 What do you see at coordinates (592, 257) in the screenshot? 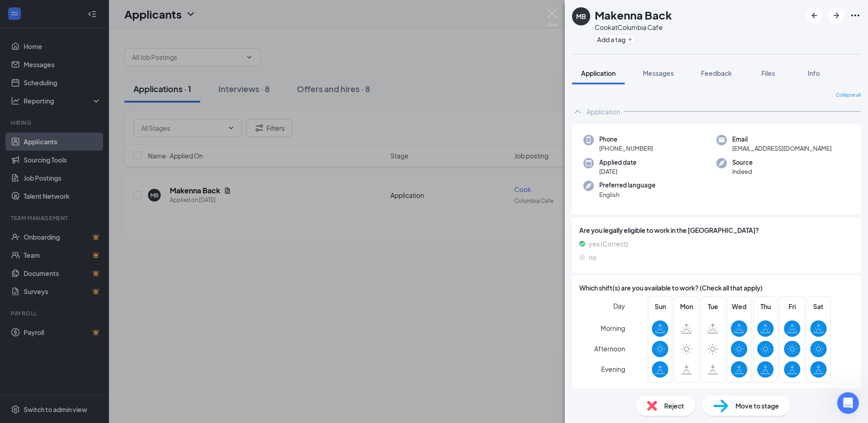
I see `span: no` at bounding box center [592, 257].